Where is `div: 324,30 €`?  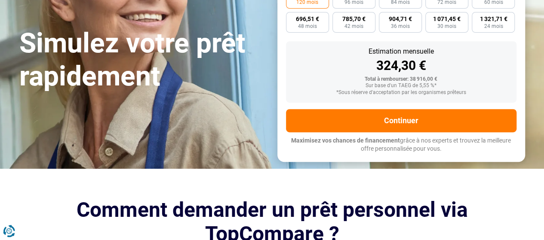 div: 324,30 € is located at coordinates (401, 66).